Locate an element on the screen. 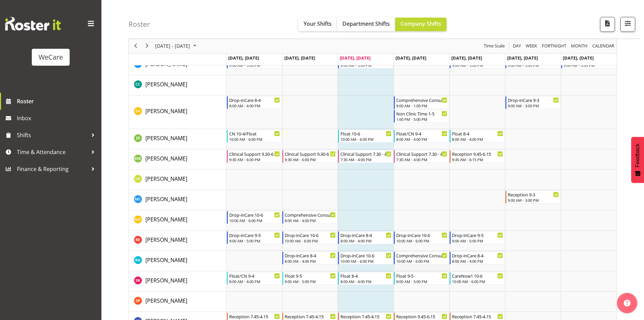  div: Drop-inCare 9-3 is located at coordinates (533, 100).